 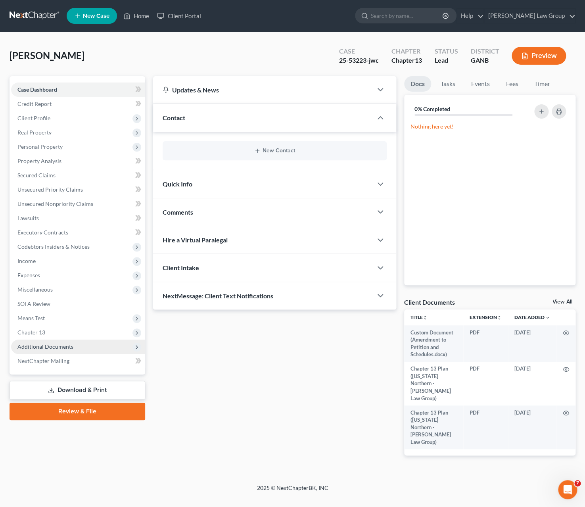 I want to click on span: Secured Claims, so click(x=37, y=175).